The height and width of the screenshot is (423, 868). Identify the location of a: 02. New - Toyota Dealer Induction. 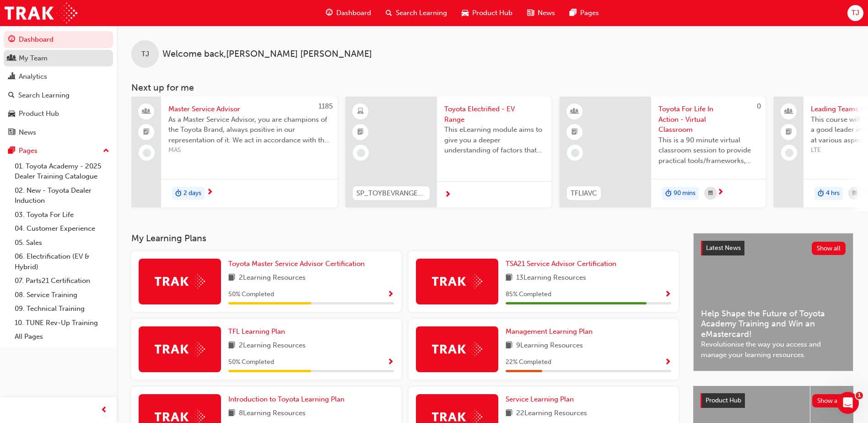
(62, 195).